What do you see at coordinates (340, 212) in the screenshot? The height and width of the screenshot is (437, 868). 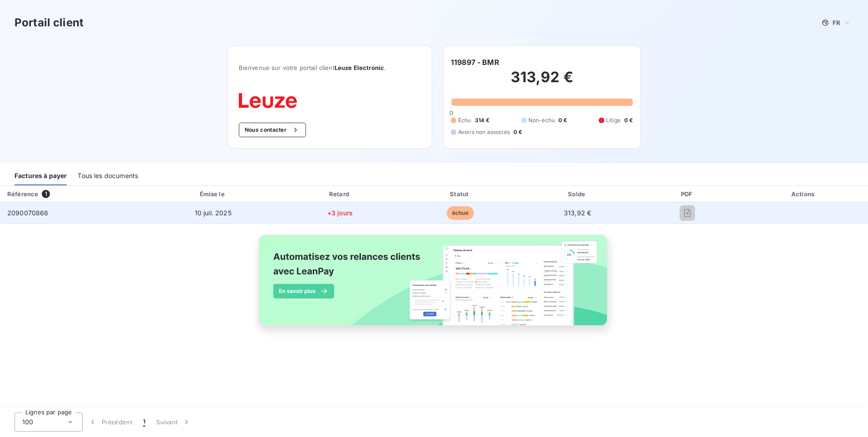 I see `span: +3 jours` at bounding box center [340, 212].